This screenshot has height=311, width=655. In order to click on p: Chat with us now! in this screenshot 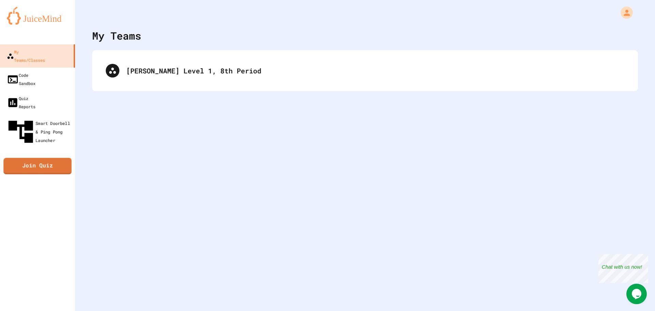, I will do `click(24, 13)`.